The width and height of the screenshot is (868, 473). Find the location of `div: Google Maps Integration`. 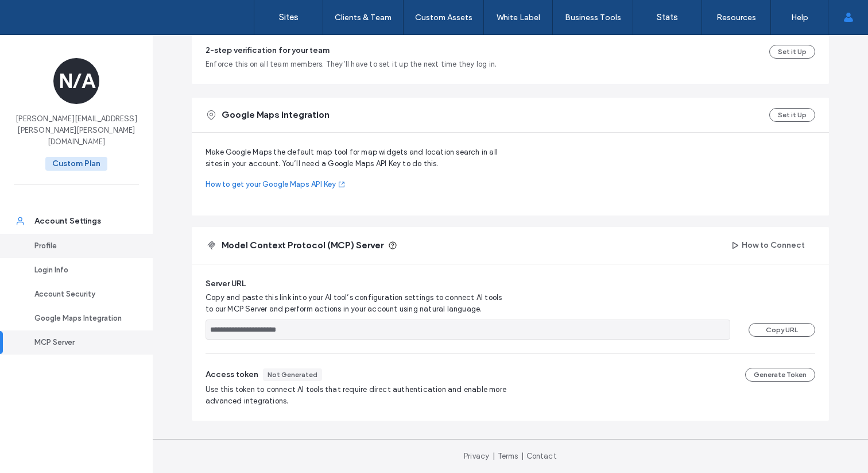

div: Google Maps Integration is located at coordinates (81, 318).